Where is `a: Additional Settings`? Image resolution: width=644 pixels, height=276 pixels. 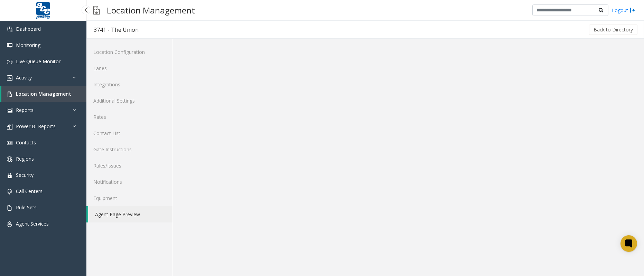
a: Additional Settings is located at coordinates (129, 100).